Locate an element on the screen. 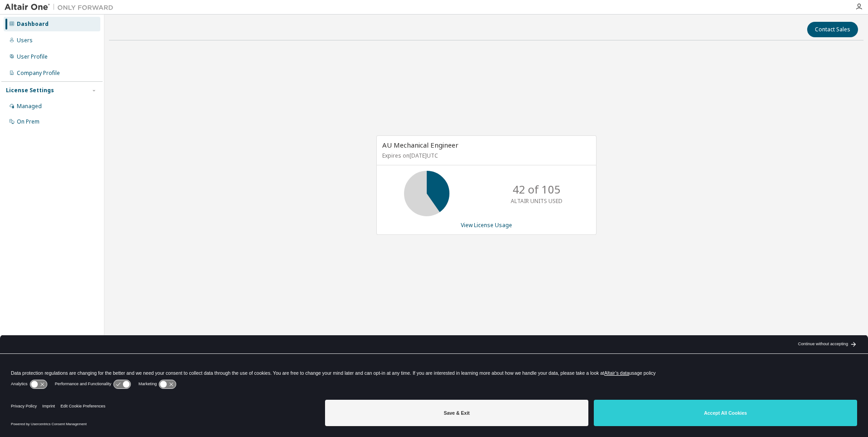 This screenshot has height=437, width=868. span: AU Mechanical Engineer is located at coordinates (420, 145).